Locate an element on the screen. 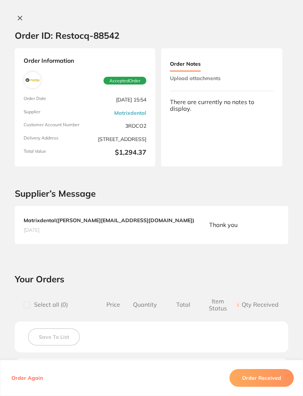 This screenshot has width=303, height=396. h2: Your Orders is located at coordinates (151, 279).